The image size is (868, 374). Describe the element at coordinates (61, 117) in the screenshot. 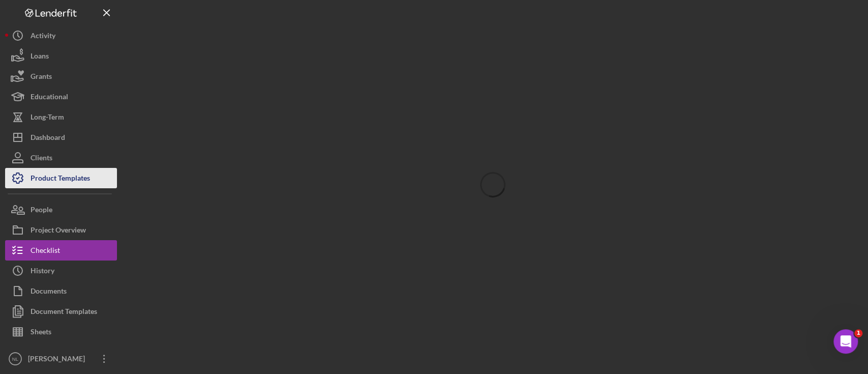

I see `a: Long-Term` at that location.